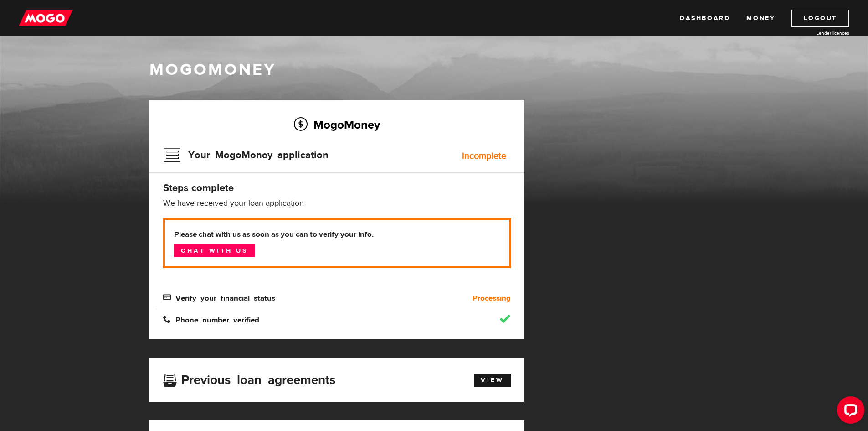 This screenshot has width=868, height=431. What do you see at coordinates (484, 156) in the screenshot?
I see `div: Incomplete` at bounding box center [484, 156].